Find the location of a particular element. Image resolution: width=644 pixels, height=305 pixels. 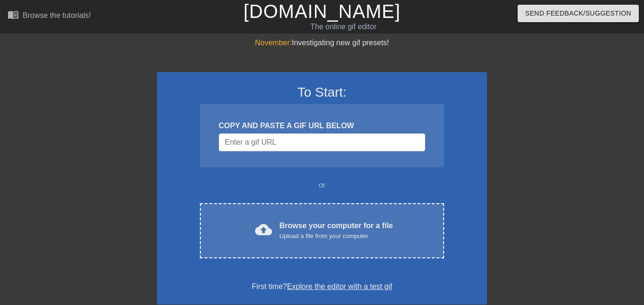

div: or is located at coordinates (322, 185).